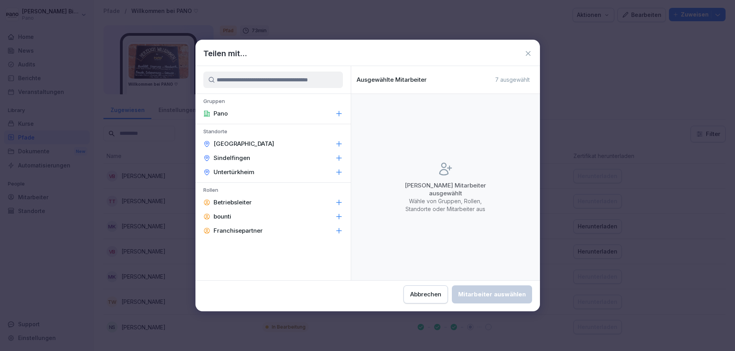 This screenshot has width=735, height=351. I want to click on p: Wähle von Gruppen, Rollen, Standorte oder Mitarbeiter aus, so click(445, 205).